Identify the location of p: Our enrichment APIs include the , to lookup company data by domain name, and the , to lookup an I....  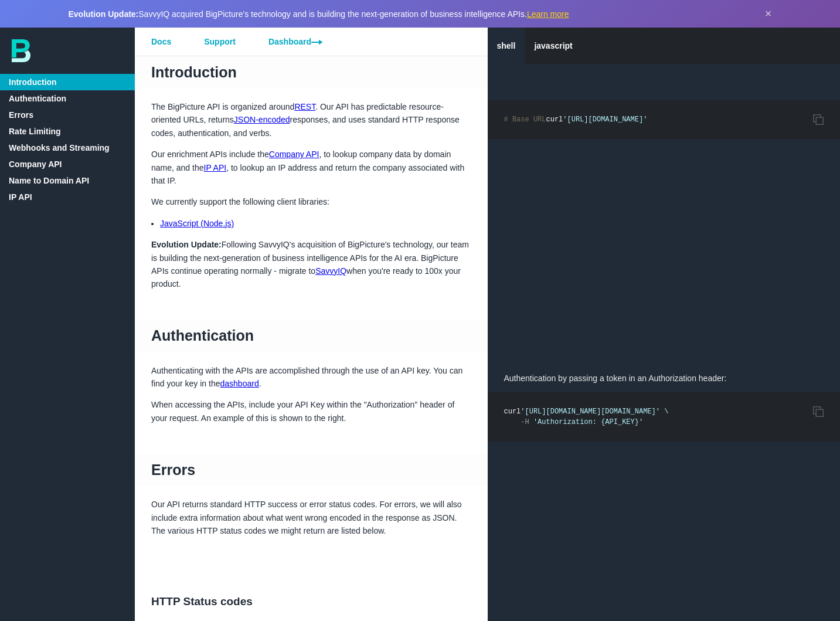
(311, 167).